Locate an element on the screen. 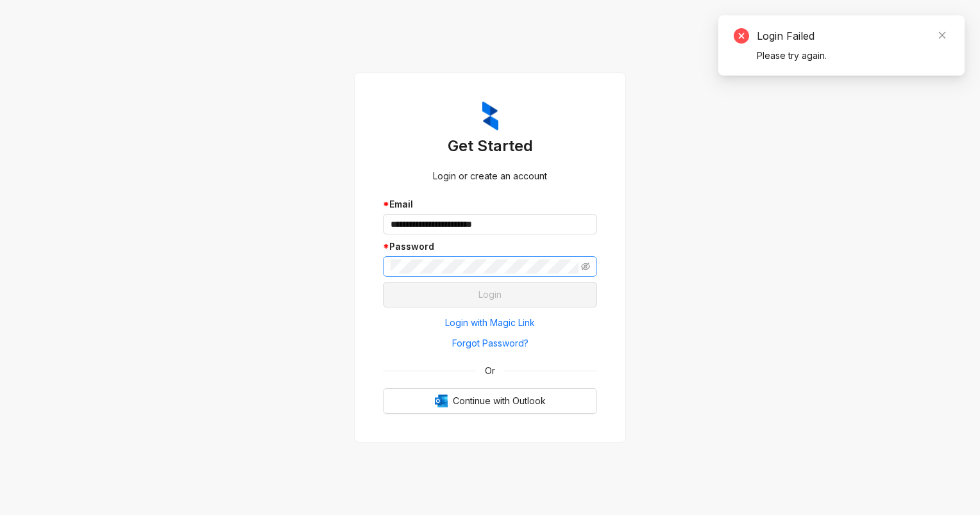 The width and height of the screenshot is (980, 515). button: Login with Magic Link is located at coordinates (490, 323).